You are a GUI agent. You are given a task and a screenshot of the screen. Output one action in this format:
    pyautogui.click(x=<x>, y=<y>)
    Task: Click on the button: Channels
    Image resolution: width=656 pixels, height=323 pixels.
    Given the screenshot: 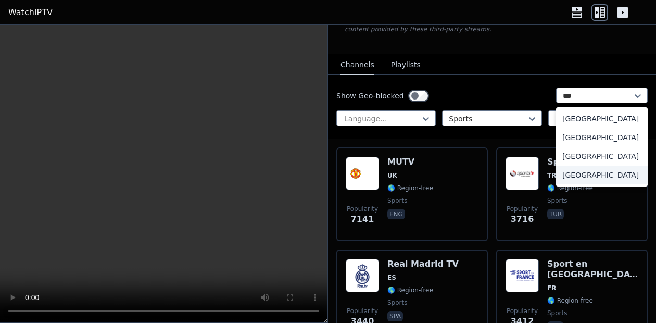 What is the action you would take?
    pyautogui.click(x=357, y=65)
    